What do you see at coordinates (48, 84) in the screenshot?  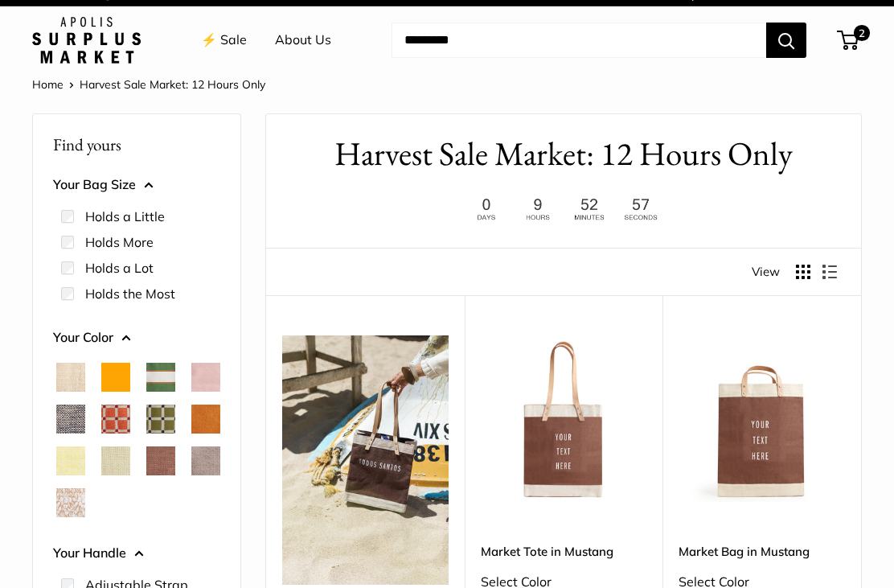 I see `a: Home` at bounding box center [48, 84].